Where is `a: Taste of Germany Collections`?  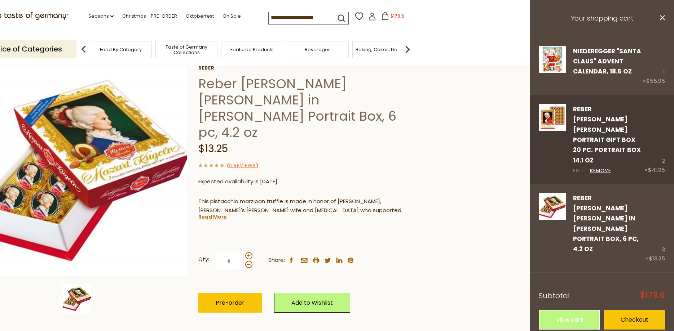 a: Taste of Germany Collections is located at coordinates (186, 50).